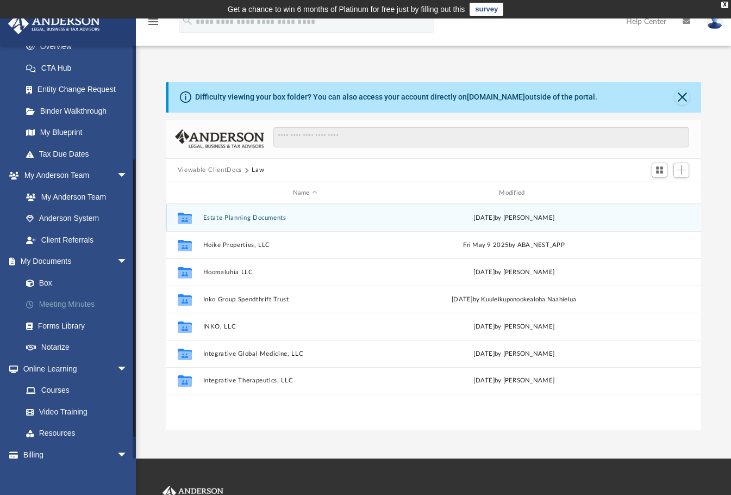 This screenshot has height=495, width=731. I want to click on button: Viewable-ClientDocs, so click(210, 170).